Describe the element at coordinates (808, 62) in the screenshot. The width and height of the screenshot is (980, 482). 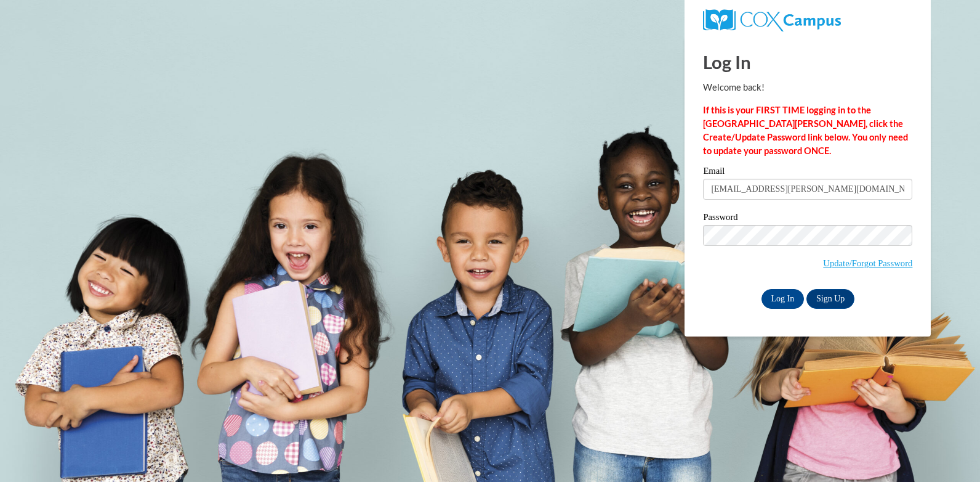
I see `h1: Log In` at that location.